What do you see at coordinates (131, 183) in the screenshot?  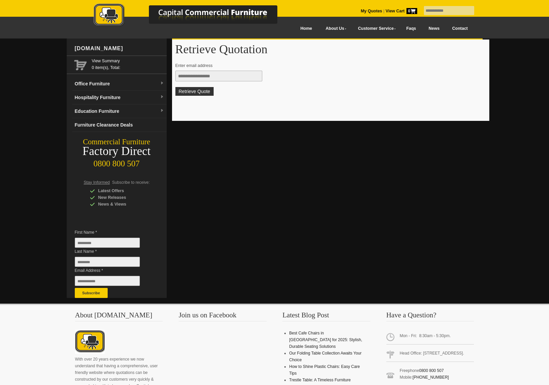 I see `span: Subscribe to receive:` at bounding box center [131, 183].